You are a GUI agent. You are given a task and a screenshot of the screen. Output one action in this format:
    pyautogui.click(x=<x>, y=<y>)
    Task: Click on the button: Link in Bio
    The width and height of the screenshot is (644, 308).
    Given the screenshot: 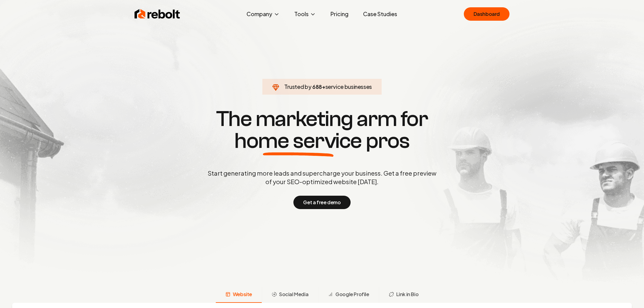 What is the action you would take?
    pyautogui.click(x=404, y=295)
    